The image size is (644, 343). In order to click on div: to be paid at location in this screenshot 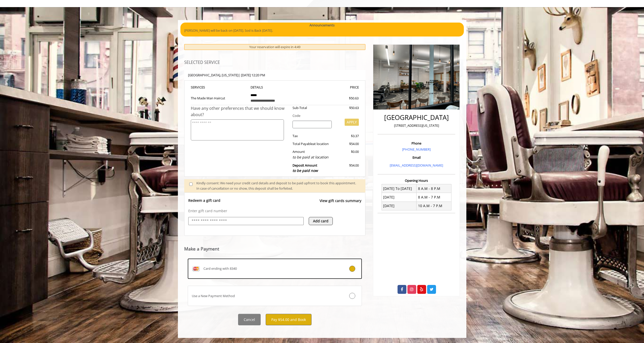, I will do `click(312, 157)`.